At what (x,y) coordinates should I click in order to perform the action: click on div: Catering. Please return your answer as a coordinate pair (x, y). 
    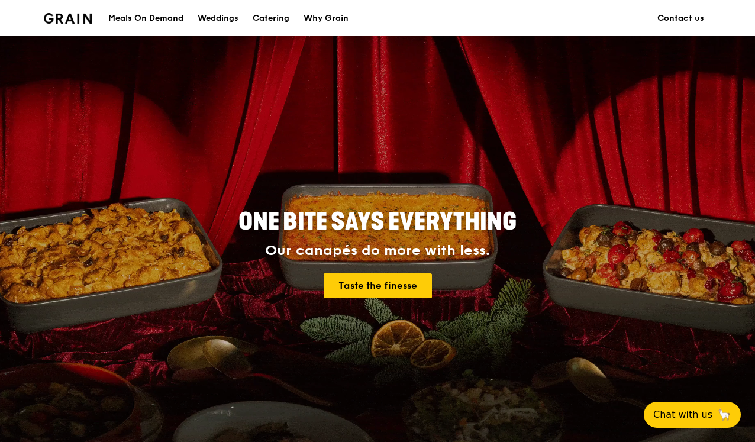
    Looking at the image, I should click on (271, 18).